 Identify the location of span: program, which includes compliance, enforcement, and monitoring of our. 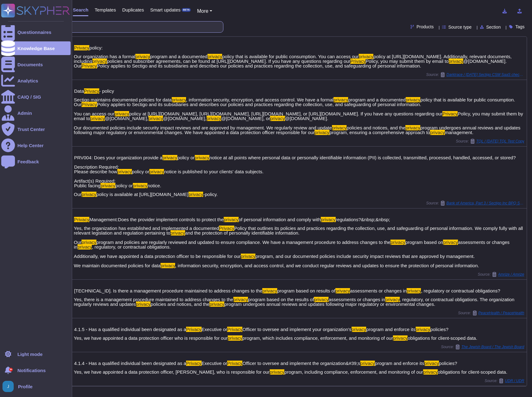
(318, 338).